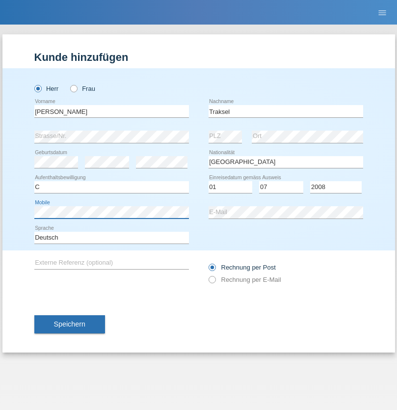 The width and height of the screenshot is (397, 410). Describe the element at coordinates (47, 88) in the screenshot. I see `label: Herr` at that location.